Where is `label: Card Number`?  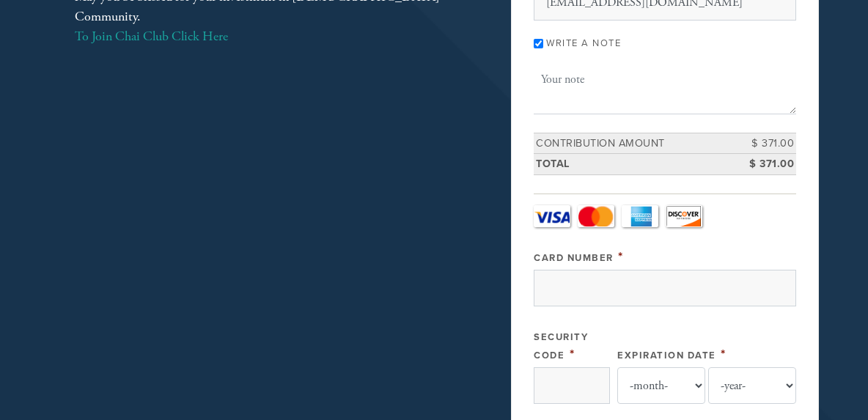
label: Card Number is located at coordinates (573, 258).